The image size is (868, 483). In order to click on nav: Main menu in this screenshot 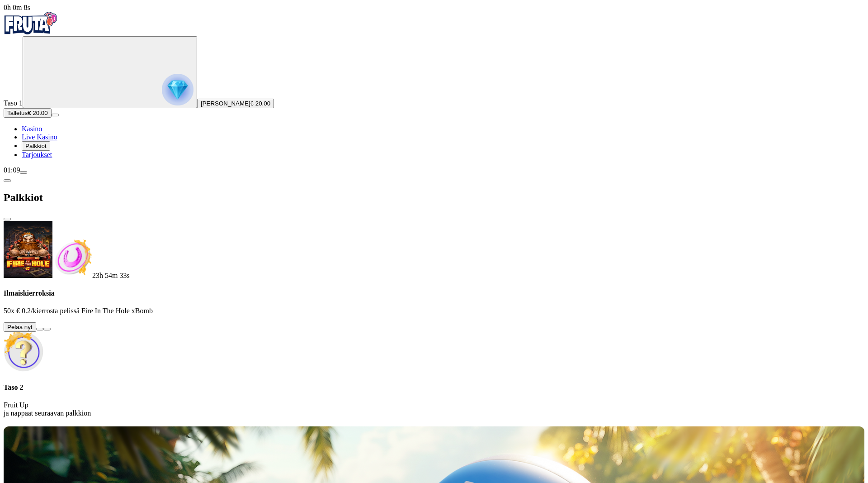, I will do `click(434, 141)`.